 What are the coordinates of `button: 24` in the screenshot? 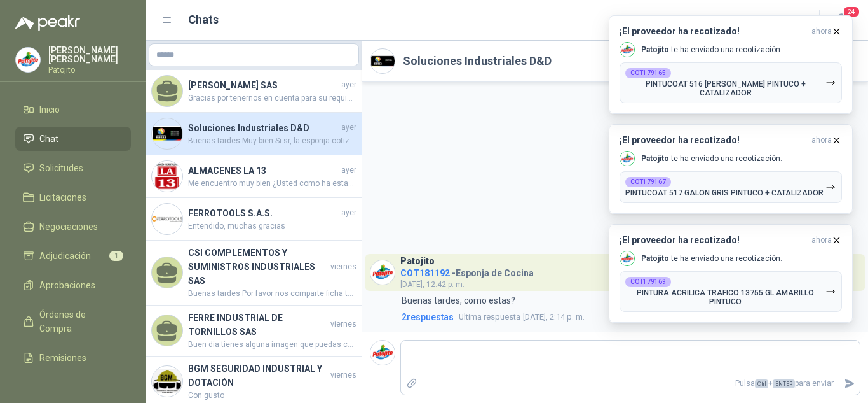 It's located at (842, 20).